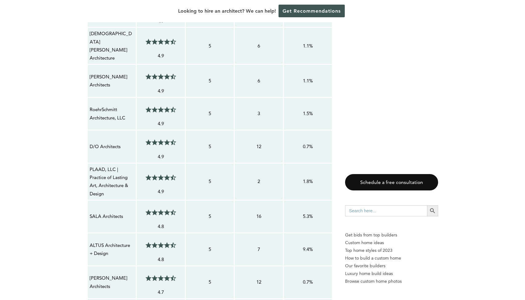 The height and width of the screenshot is (300, 525). Describe the element at coordinates (112, 113) in the screenshot. I see `p: RoehrSchmitt Architecture, LLC` at that location.